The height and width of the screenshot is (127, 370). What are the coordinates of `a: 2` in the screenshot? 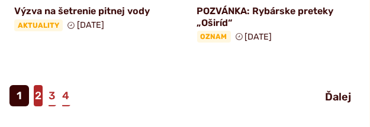 It's located at (38, 96).